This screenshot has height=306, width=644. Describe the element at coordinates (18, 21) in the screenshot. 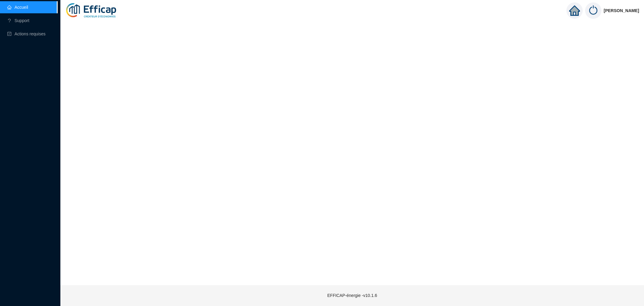

I see `a: questionSupport` at that location.